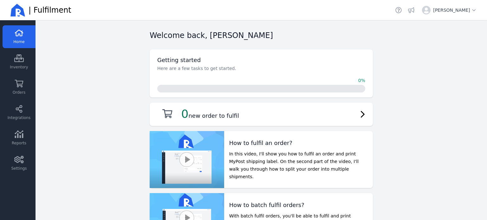 The height and width of the screenshot is (220, 487). Describe the element at coordinates (19, 169) in the screenshot. I see `span: Settings` at that location.